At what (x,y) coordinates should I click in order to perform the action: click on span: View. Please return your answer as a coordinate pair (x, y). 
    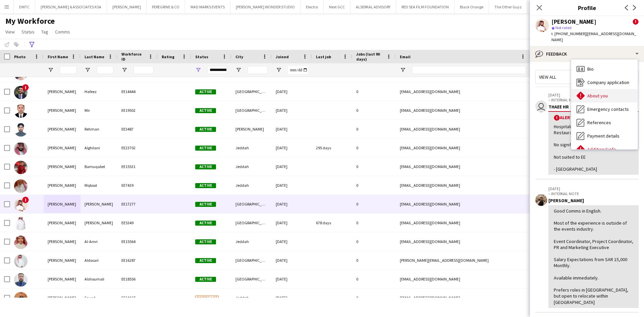
    Looking at the image, I should click on (10, 32).